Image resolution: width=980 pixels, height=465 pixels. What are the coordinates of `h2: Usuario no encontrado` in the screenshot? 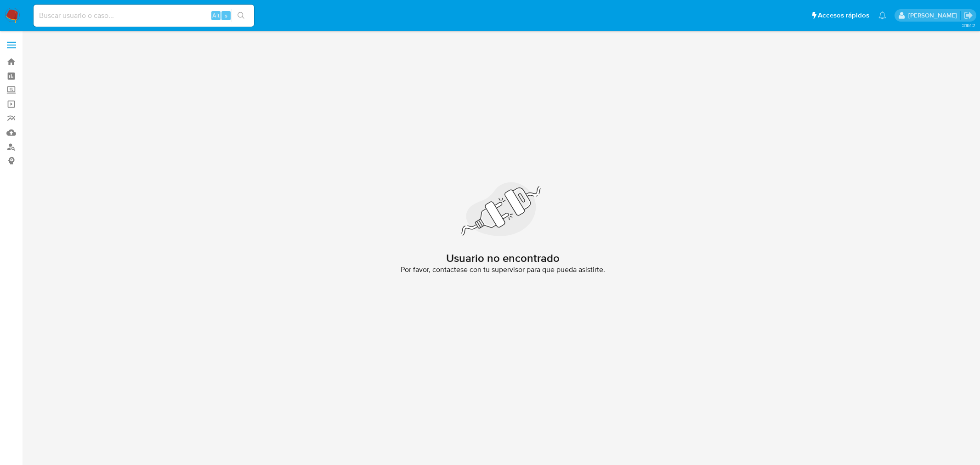 It's located at (503, 259).